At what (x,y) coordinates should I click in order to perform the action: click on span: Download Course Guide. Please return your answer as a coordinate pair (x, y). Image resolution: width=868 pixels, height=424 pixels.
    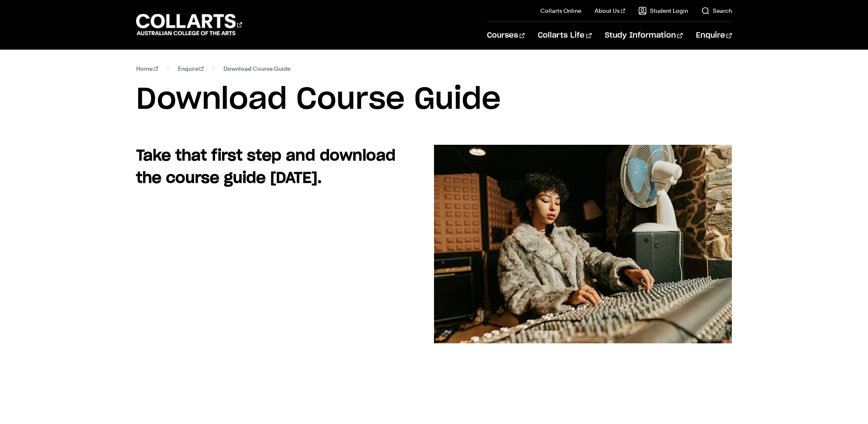
    Looking at the image, I should click on (257, 69).